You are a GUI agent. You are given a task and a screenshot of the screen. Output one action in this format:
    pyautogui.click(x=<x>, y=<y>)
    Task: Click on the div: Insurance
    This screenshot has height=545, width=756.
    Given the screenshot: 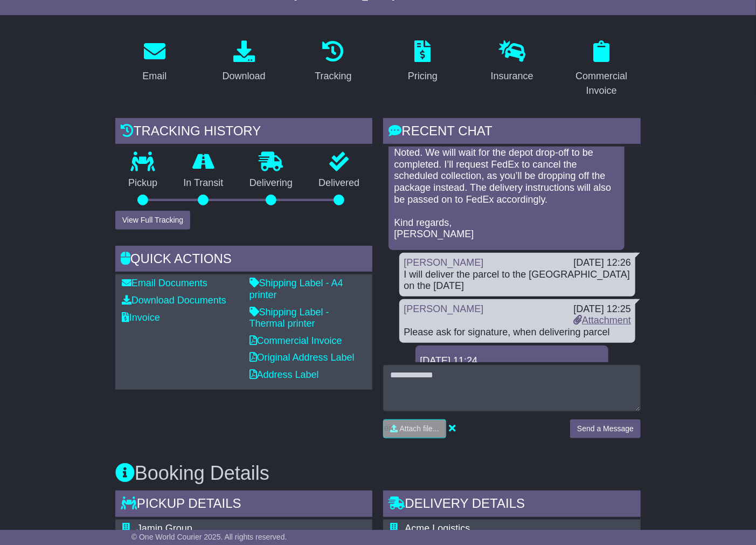 What is the action you would take?
    pyautogui.click(x=512, y=76)
    